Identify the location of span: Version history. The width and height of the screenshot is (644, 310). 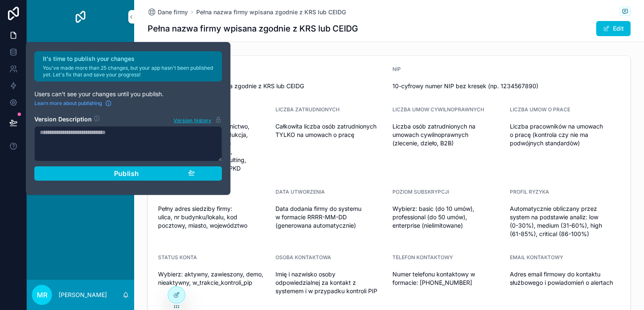
(192, 120).